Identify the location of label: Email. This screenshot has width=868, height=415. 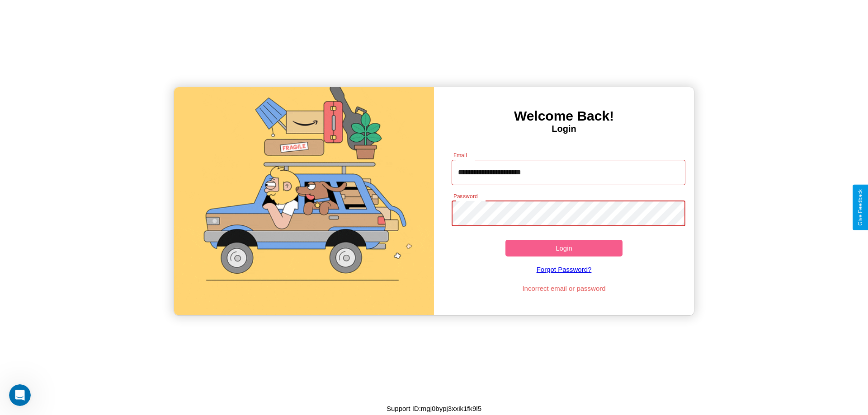
(460, 154).